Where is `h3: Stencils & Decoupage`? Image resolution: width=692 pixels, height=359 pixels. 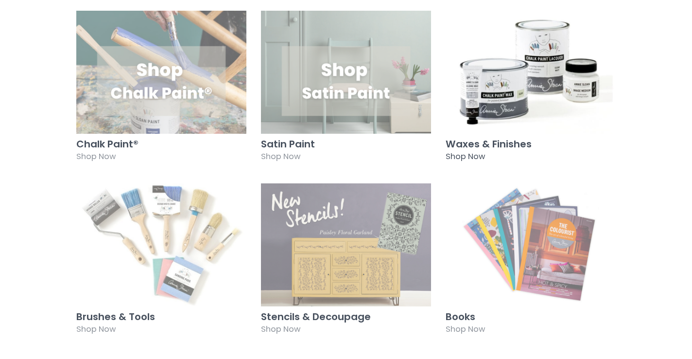 h3: Stencils & Decoupage is located at coordinates (346, 316).